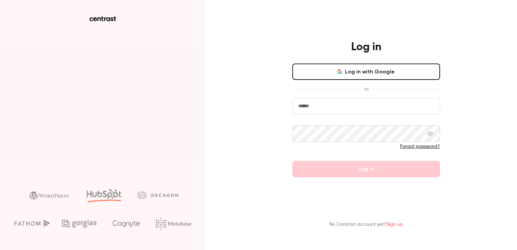  I want to click on span: or, so click(366, 89).